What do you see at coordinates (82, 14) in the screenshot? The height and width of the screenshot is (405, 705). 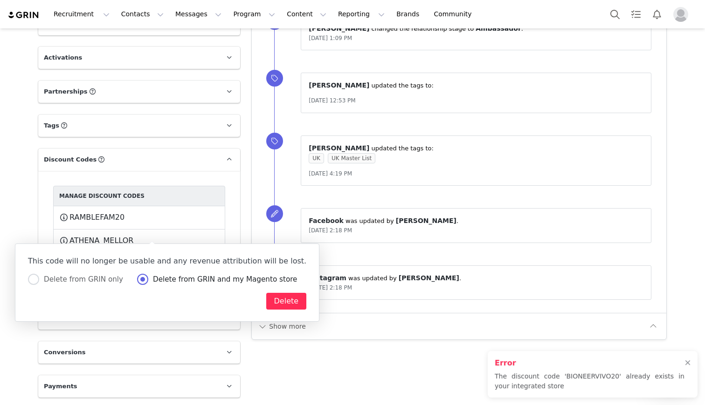 I see `button: Recruitment` at bounding box center [82, 14].